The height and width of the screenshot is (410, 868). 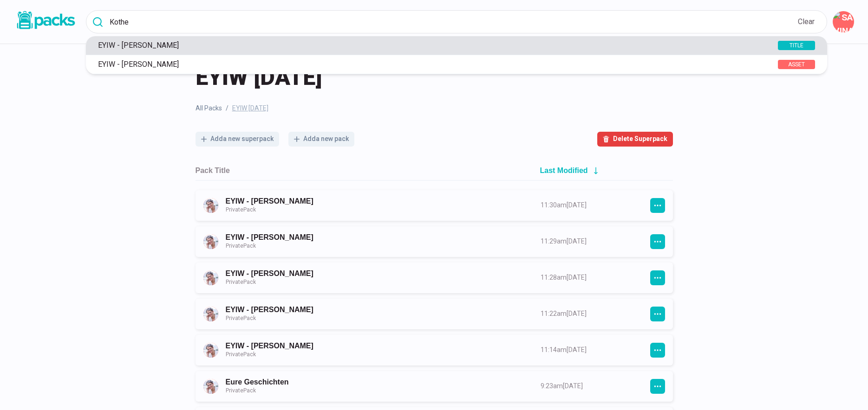 I want to click on button: Adda new superpack, so click(x=237, y=139).